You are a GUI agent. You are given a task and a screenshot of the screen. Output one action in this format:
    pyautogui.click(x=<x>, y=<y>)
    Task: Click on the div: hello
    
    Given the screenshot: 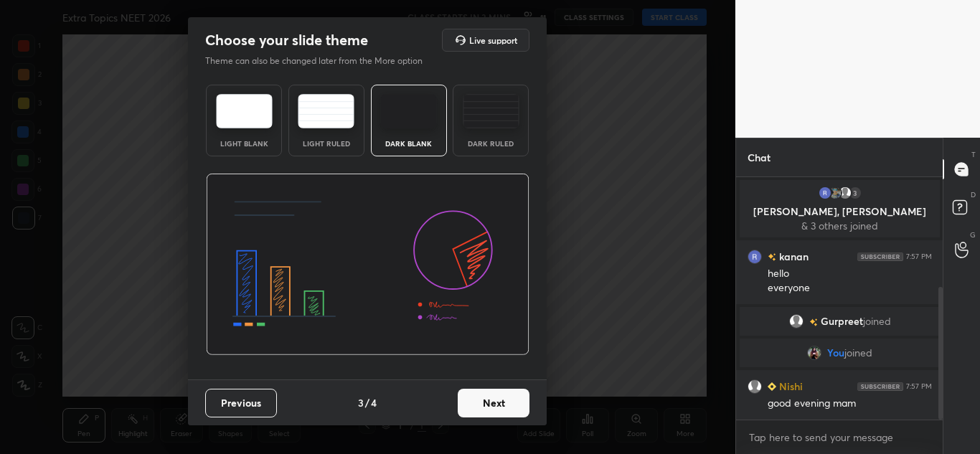 What is the action you would take?
    pyautogui.click(x=850, y=275)
    